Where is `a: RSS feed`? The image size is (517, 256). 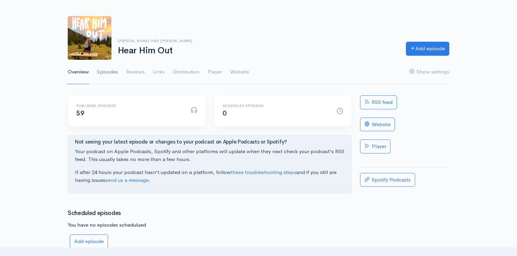
a: RSS feed is located at coordinates (379, 102).